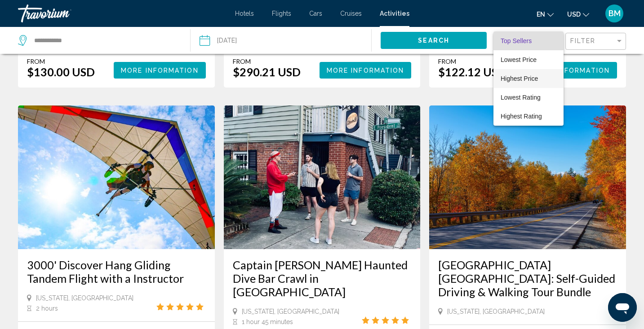 The width and height of the screenshot is (644, 329). I want to click on span: Lowest Rating, so click(520, 97).